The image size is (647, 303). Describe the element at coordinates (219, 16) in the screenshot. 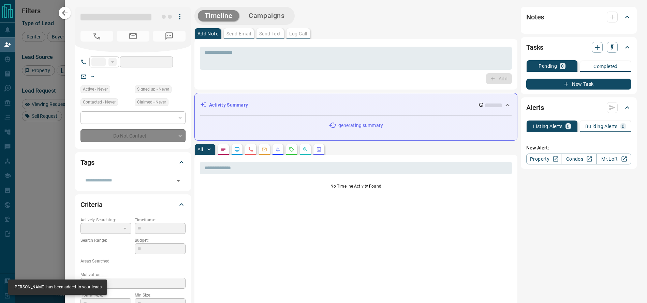

I see `button: Timeline` at that location.